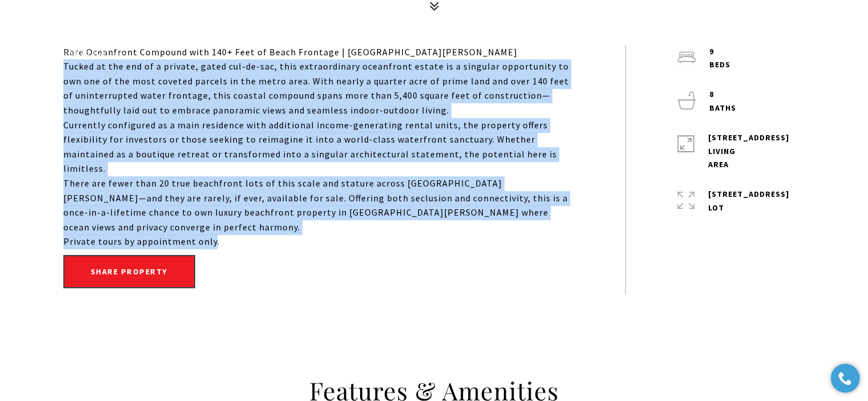 This screenshot has height=401, width=868. Describe the element at coordinates (319, 88) in the screenshot. I see `p: Tucked at the end of a private, gated cul-de-sac, this extraordinary oceanfront estate is a singu...` at that location.